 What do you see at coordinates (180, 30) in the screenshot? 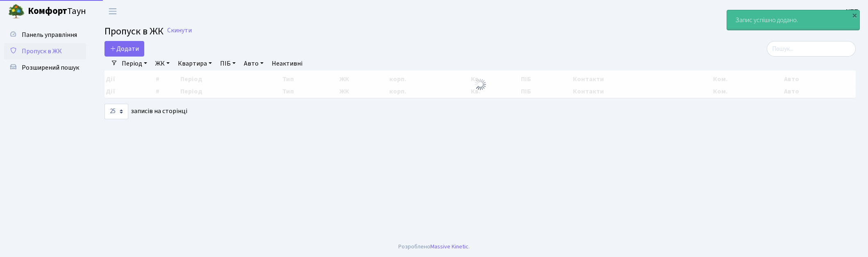
I see `a: Скинути` at bounding box center [180, 30].